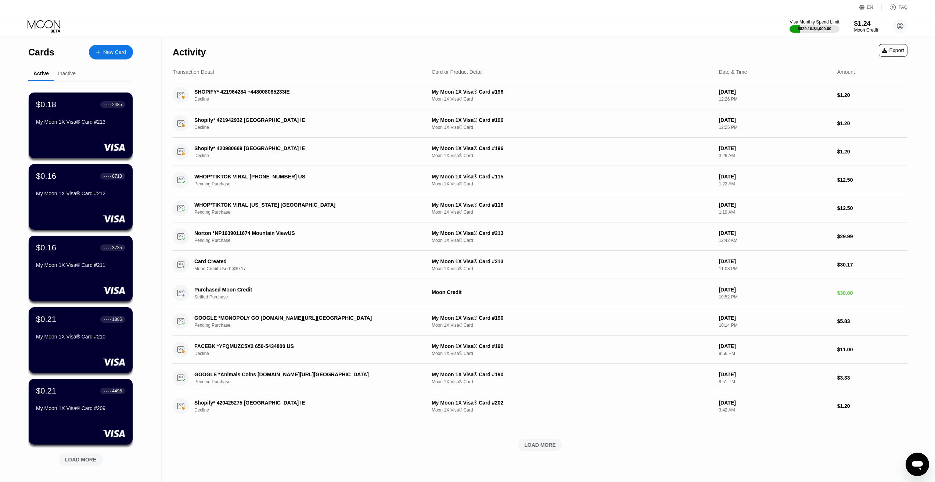 The height and width of the screenshot is (482, 935). I want to click on div: Activity, so click(189, 52).